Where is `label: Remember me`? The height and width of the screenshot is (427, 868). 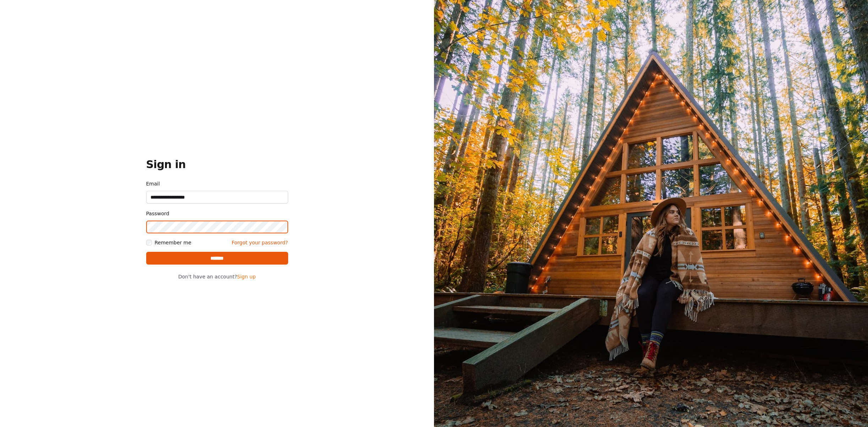
label: Remember me is located at coordinates (173, 243).